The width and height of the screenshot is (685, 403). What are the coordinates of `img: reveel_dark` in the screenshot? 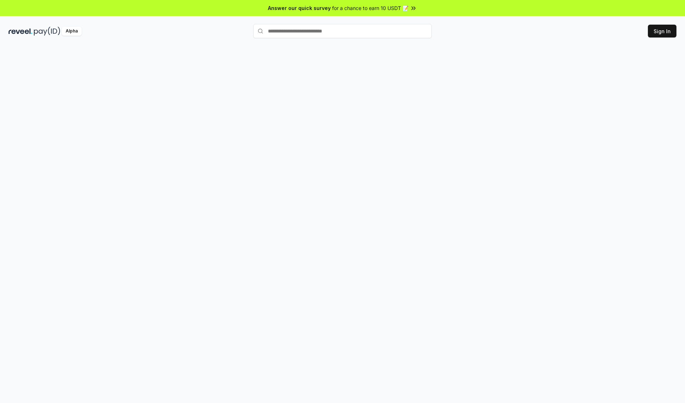 It's located at (20, 31).